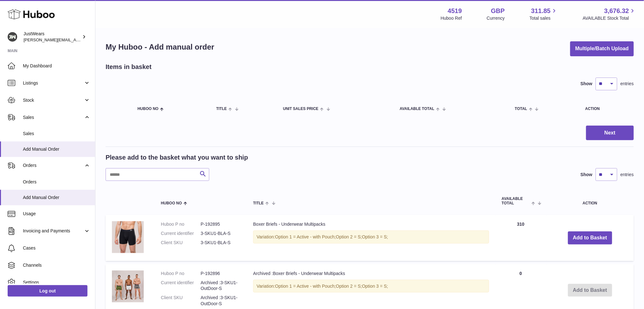 The width and height of the screenshot is (644, 309). Describe the element at coordinates (609, 14) in the screenshot. I see `a: 3,676.32 AVAILABLE Stock Total` at that location.